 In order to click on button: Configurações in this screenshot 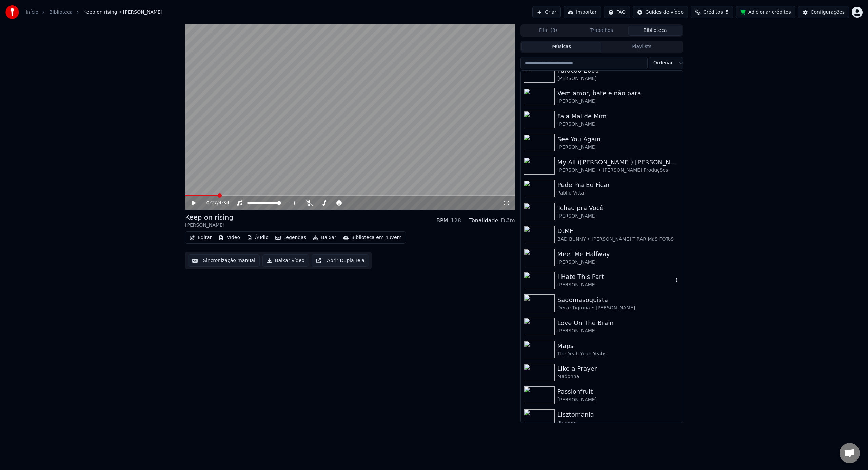, I will do `click(824, 12)`.